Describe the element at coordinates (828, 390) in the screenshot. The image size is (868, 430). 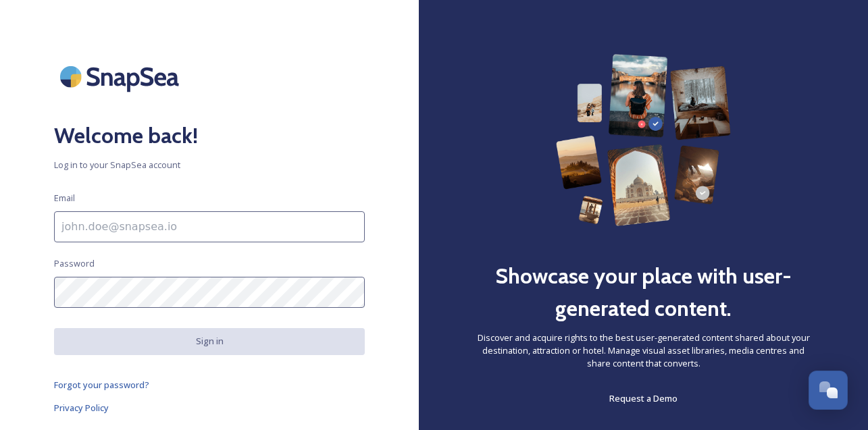
I see `button: Open Chat` at that location.